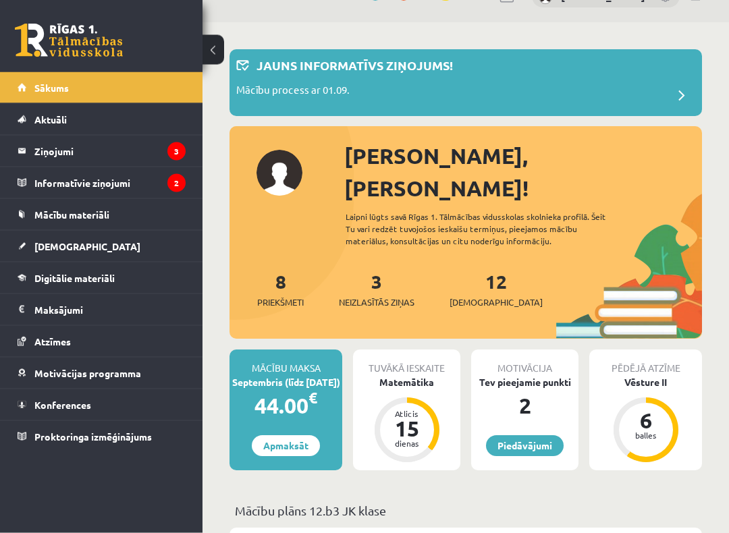  What do you see at coordinates (525, 446) in the screenshot?
I see `a: Piedāvājumi` at bounding box center [525, 446].